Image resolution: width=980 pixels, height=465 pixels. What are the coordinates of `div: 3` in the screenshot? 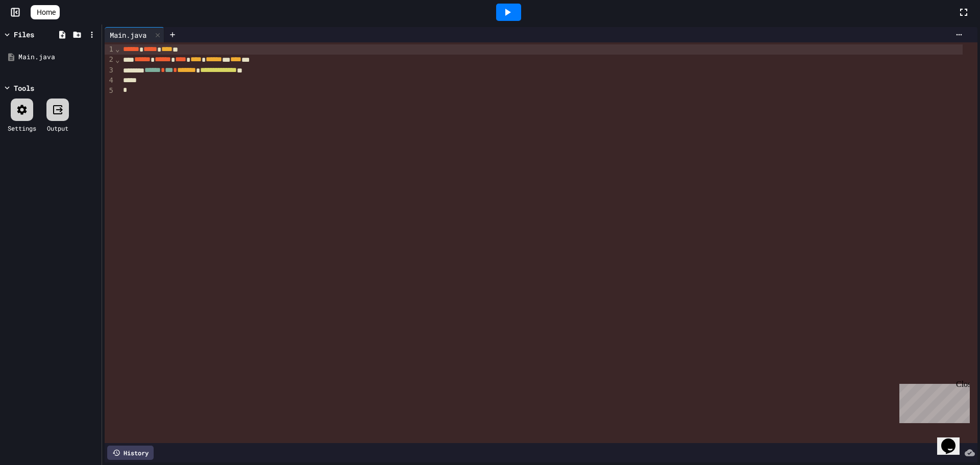 It's located at (109, 70).